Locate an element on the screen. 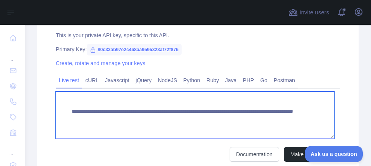 This screenshot has width=371, height=166. div: Primary Key: is located at coordinates (198, 49).